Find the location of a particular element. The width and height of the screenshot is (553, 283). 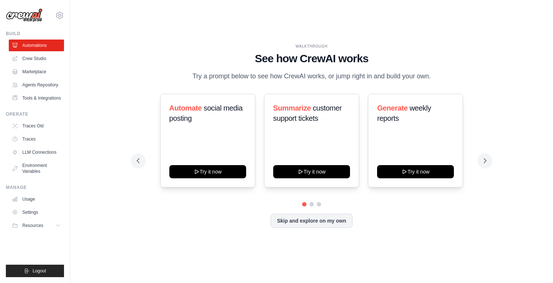

span: customer support tickets is located at coordinates (307, 113).